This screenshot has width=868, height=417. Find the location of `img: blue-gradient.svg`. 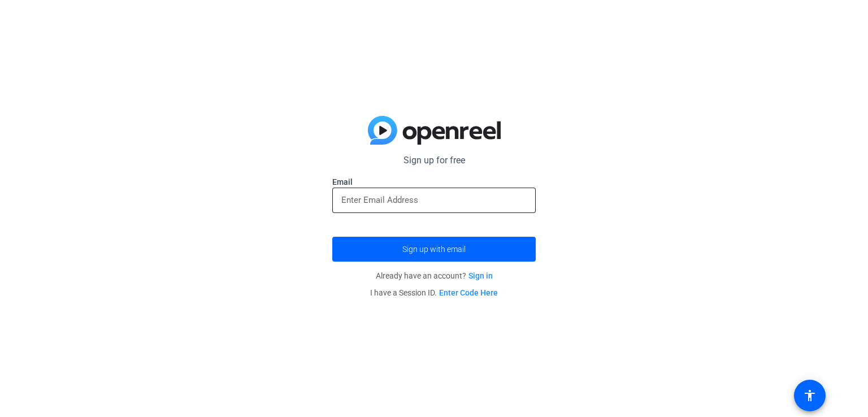

img: blue-gradient.svg is located at coordinates (434, 130).